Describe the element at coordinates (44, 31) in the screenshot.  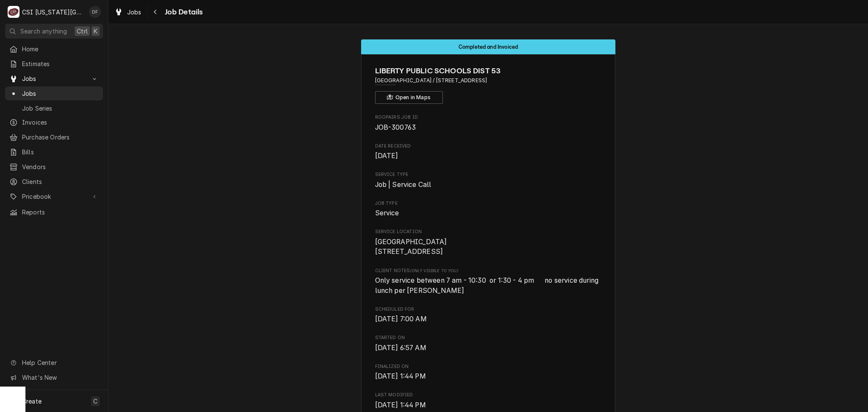
I see `span: Search anything` at that location.